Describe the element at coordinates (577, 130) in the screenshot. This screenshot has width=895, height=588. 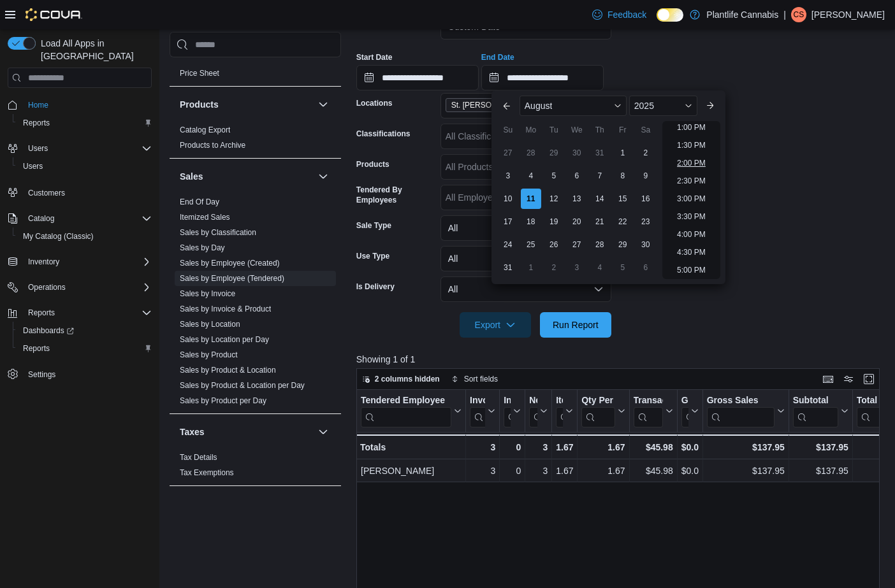
I see `div: We` at that location.